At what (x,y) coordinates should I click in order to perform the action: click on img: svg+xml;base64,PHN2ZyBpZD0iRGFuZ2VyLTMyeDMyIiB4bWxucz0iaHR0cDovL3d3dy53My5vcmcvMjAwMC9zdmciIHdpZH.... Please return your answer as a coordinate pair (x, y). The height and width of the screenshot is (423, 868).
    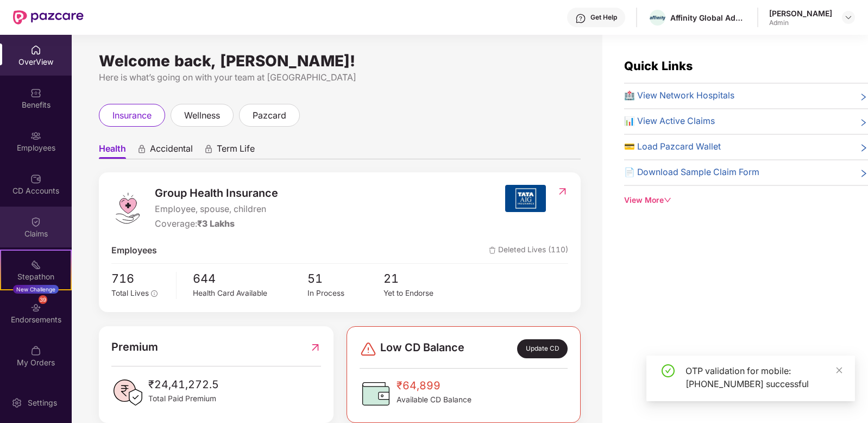
    Looking at the image, I should click on (368, 349).